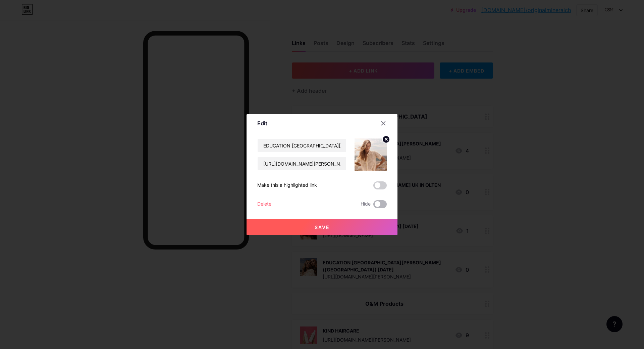 This screenshot has width=644, height=349. What do you see at coordinates (302, 145) in the screenshot?
I see `input: Title` at bounding box center [302, 145].